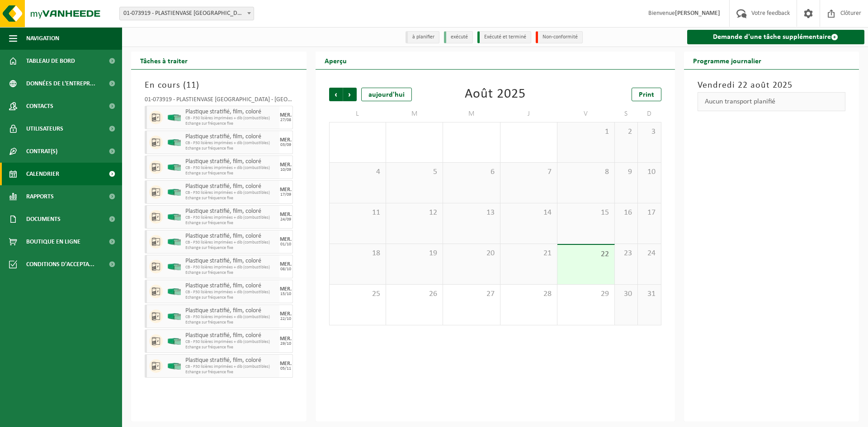 Image resolution: width=868 pixels, height=427 pixels. What do you see at coordinates (286, 344) in the screenshot?
I see `div: 29/10` at bounding box center [286, 344].